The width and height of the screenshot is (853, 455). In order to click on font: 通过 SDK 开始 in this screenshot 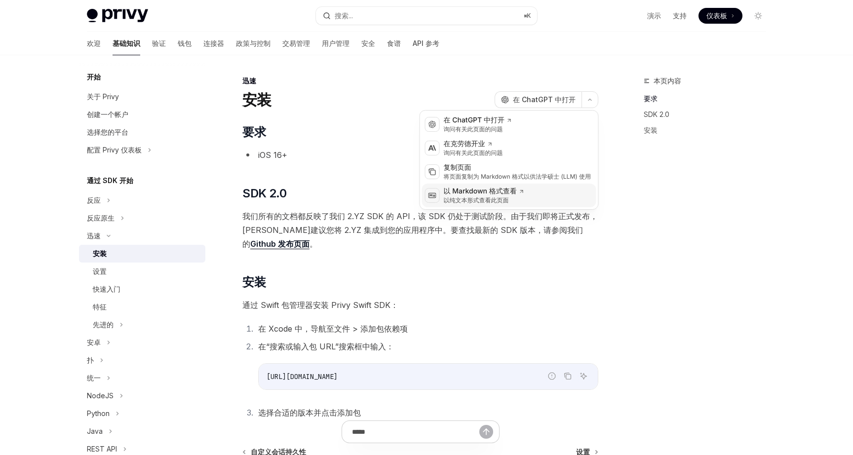, I will do `click(110, 180)`.